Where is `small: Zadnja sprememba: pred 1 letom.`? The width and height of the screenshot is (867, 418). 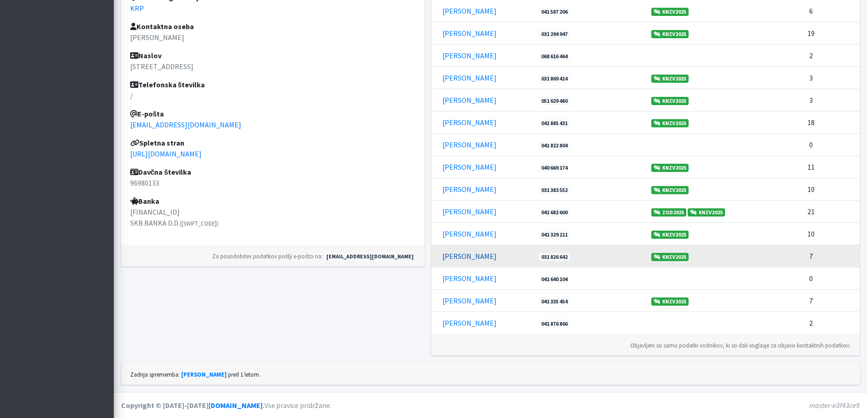
small: Zadnja sprememba: pred 1 letom. is located at coordinates (195, 375).